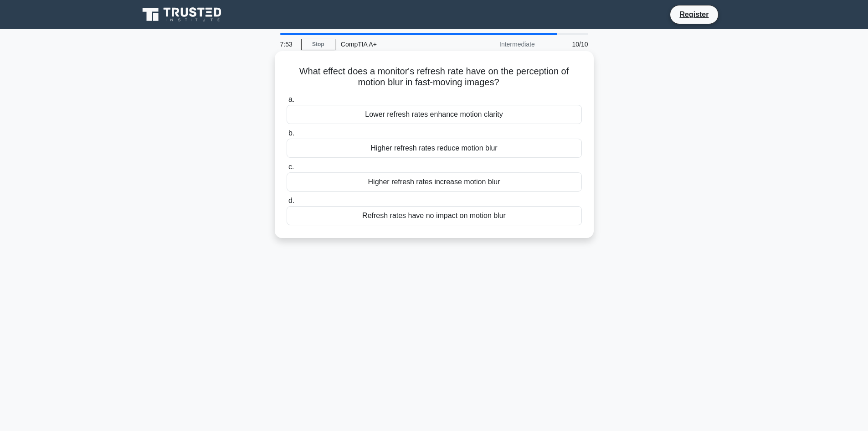  I want to click on div: Refresh rates have no impact on motion blur, so click(434, 216).